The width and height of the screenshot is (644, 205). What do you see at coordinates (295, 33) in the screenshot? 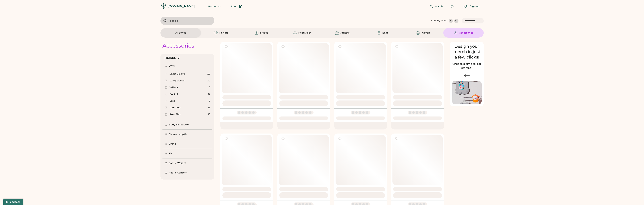
I see `img: Headwear Icon` at bounding box center [295, 33].